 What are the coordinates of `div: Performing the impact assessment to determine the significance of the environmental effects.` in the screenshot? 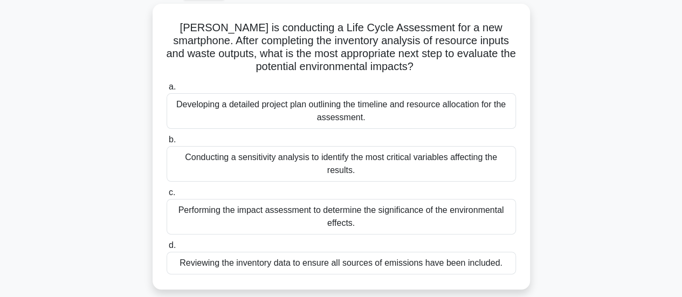 It's located at (341, 217).